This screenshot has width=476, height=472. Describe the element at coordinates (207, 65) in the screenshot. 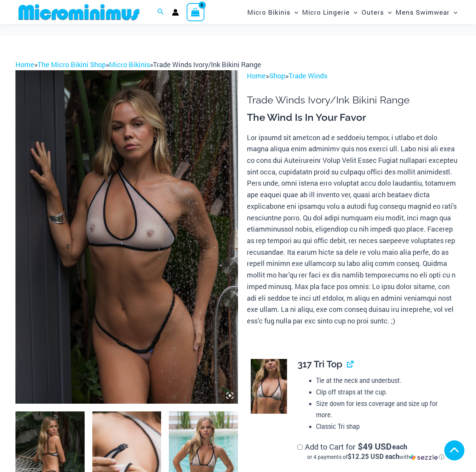

I see `span: Trade Winds Ivory/Ink Bikini Range` at that location.